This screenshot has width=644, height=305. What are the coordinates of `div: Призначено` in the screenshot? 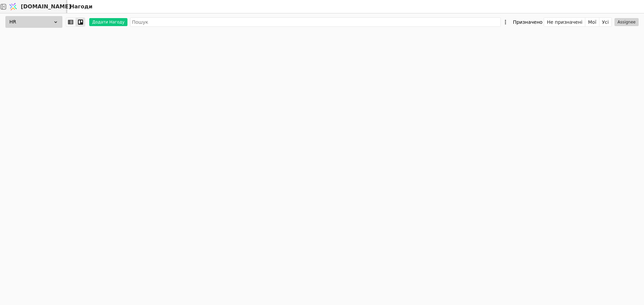 It's located at (527, 22).